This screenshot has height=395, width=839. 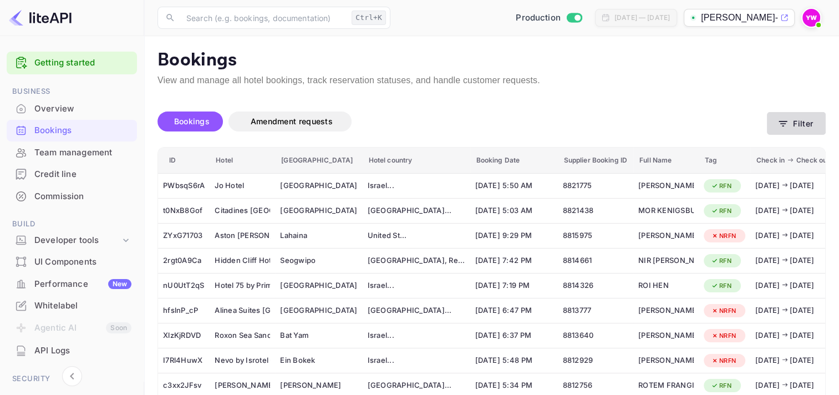 I want to click on p: View and manage all hotel bookings, track reservation statuses, and handle customer requests., so click(x=491, y=80).